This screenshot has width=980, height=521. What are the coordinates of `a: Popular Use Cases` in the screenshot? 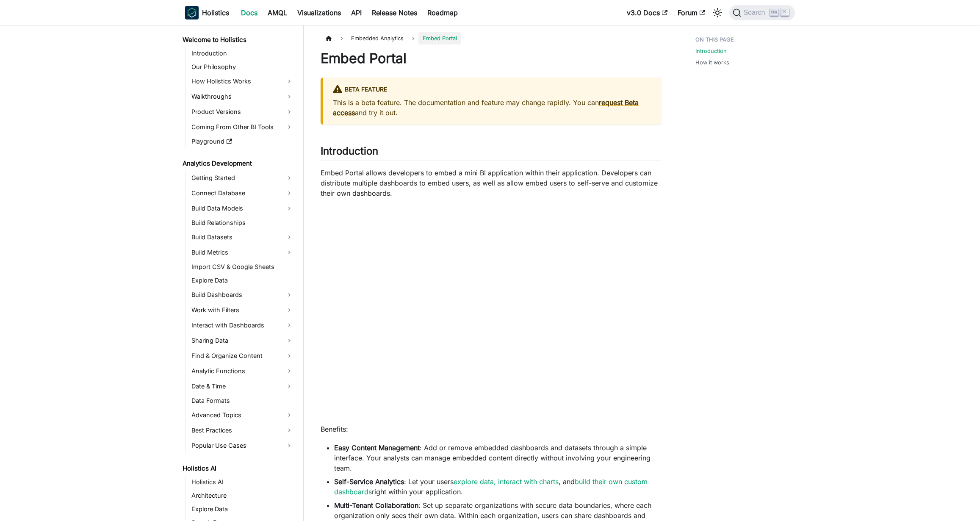 It's located at (242, 445).